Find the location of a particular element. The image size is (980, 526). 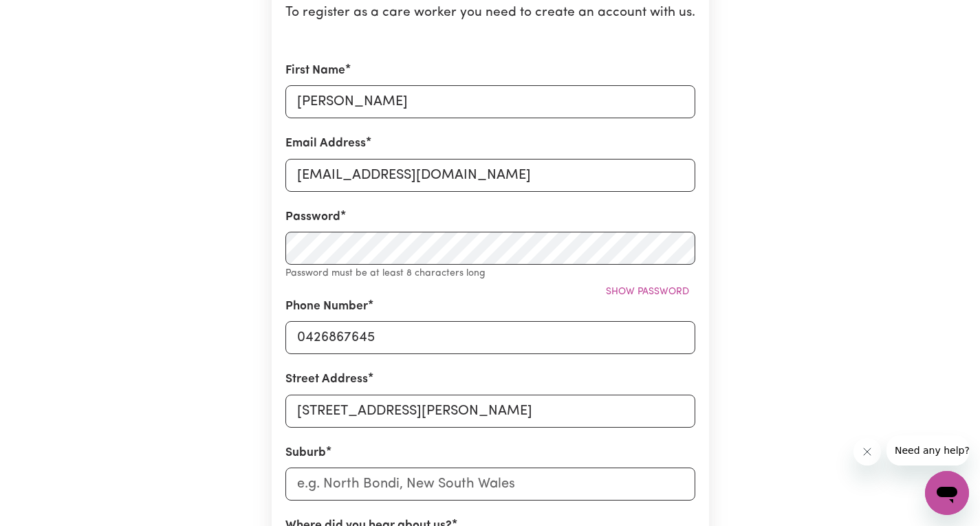

span: Show password is located at coordinates (647, 291).